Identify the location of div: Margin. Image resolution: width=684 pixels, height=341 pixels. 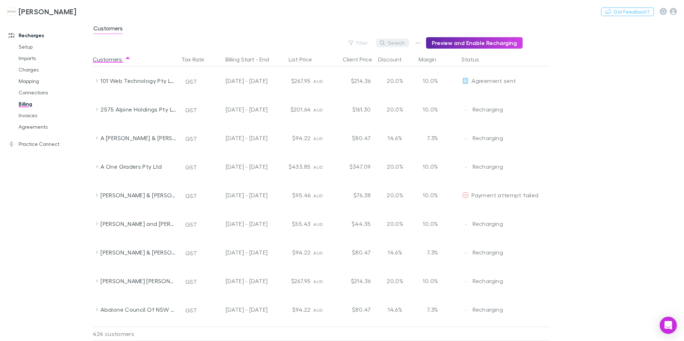
(431, 59).